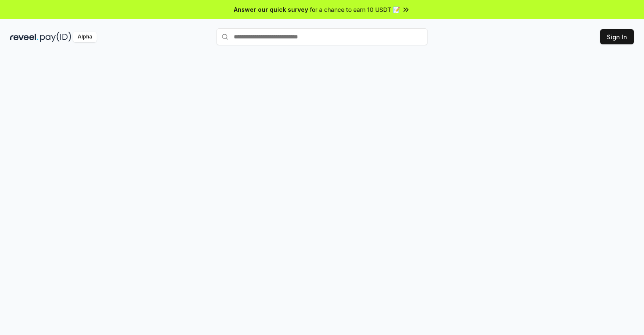  I want to click on span: Answer our quick survey, so click(271, 9).